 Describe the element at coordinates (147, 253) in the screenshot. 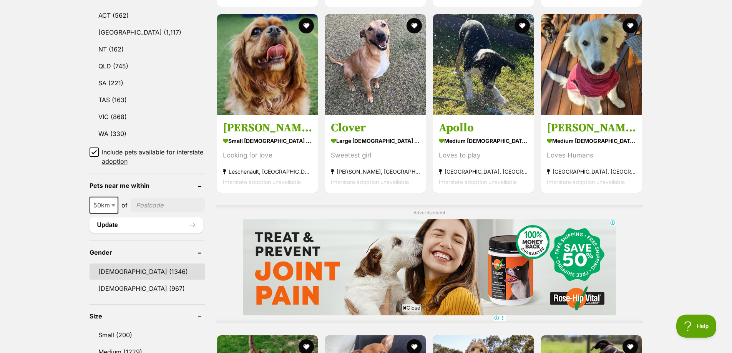

I see `header: Gender` at that location.